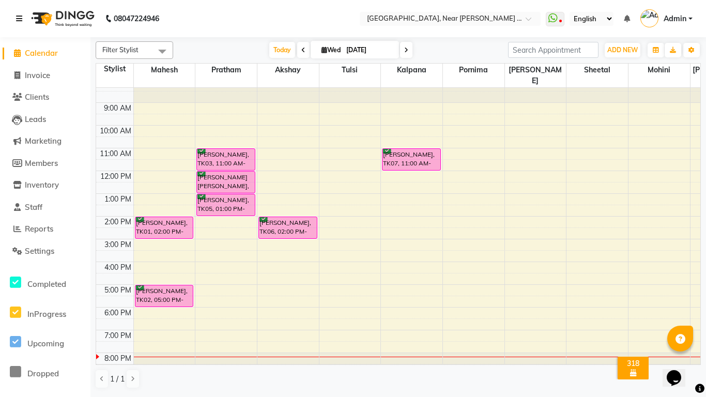 Image resolution: width=706 pixels, height=397 pixels. I want to click on a: Calendar, so click(45, 53).